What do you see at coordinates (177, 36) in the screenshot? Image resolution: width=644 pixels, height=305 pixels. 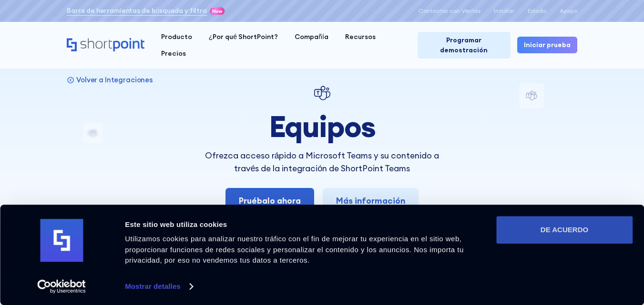 I see `font: Producto` at bounding box center [177, 36].